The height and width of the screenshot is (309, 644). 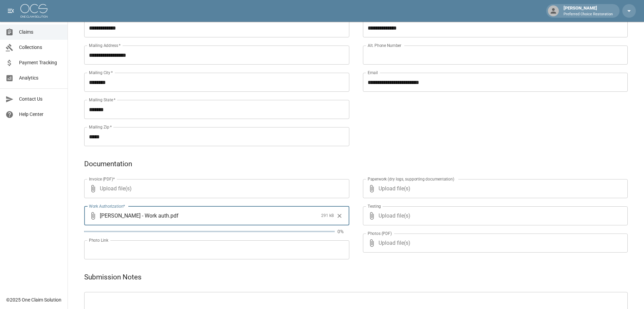 I want to click on label: Testing, so click(x=374, y=206).